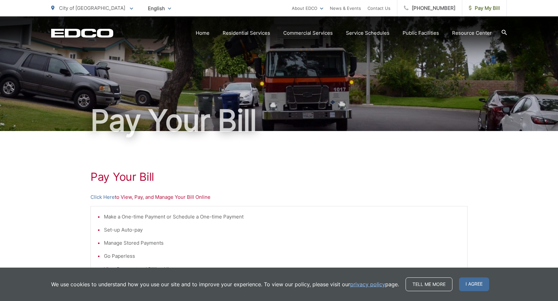 This screenshot has width=558, height=301. What do you see at coordinates (246, 33) in the screenshot?
I see `a: Residential Services` at bounding box center [246, 33].